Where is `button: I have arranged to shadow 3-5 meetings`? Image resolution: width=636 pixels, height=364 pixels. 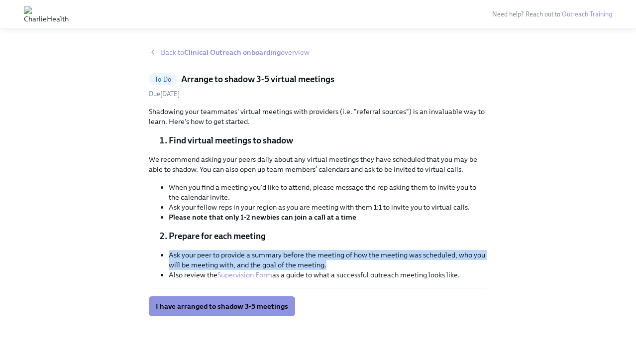 button: I have arranged to shadow 3-5 meetings is located at coordinates (222, 306).